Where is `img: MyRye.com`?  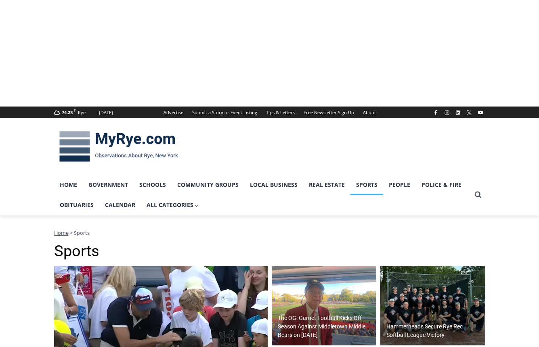
img: MyRye.com is located at coordinates (119, 147).